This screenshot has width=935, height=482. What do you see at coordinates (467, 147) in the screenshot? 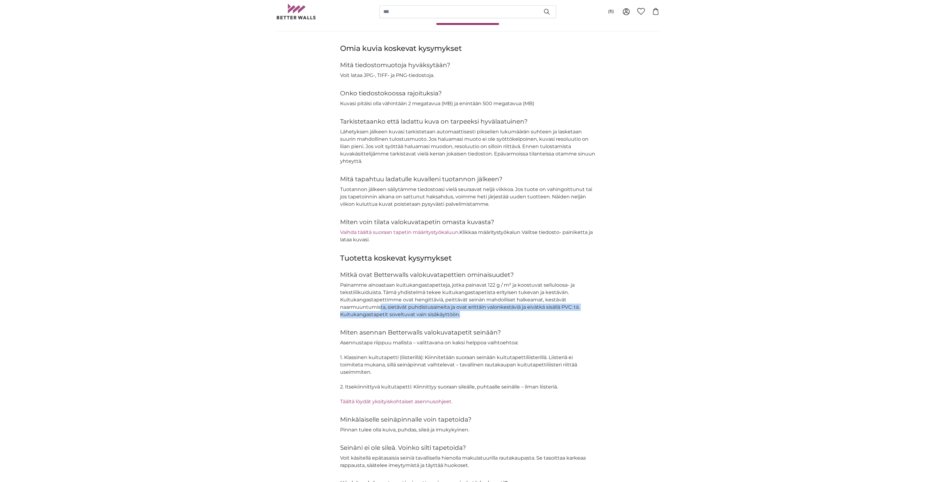
I see `p: Lähetyksen jälkeen kuvasi tarkistetaan automaattisesti pikselien lukumäärän suhteen ja lasketaan ...` at bounding box center [467, 147].